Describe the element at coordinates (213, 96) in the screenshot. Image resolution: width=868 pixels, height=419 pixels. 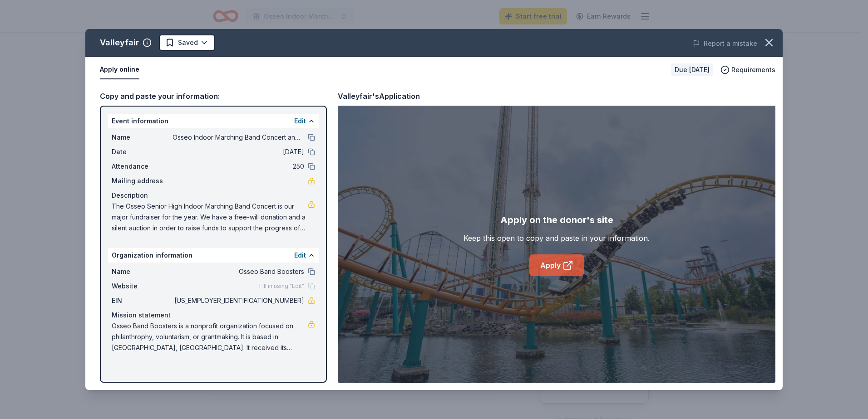
I see `div: Copy and paste your information:` at that location.